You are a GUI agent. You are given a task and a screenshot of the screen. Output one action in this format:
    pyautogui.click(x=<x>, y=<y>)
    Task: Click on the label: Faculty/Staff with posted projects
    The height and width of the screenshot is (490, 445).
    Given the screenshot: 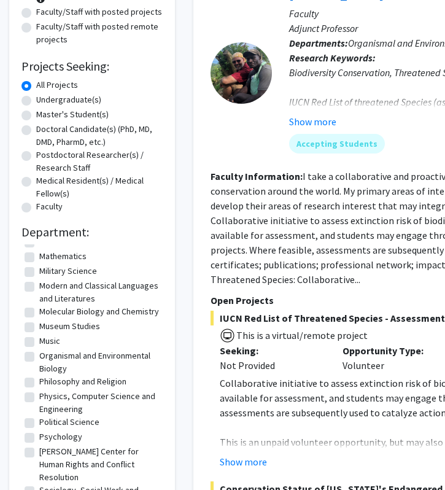 What is the action you would take?
    pyautogui.click(x=99, y=12)
    